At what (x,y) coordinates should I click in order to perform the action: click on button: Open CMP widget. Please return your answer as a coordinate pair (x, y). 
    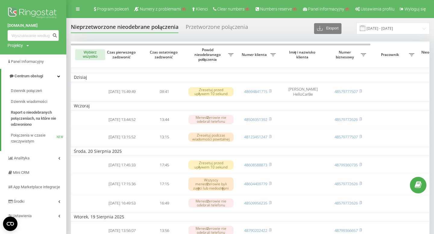
    Looking at the image, I should click on (10, 224).